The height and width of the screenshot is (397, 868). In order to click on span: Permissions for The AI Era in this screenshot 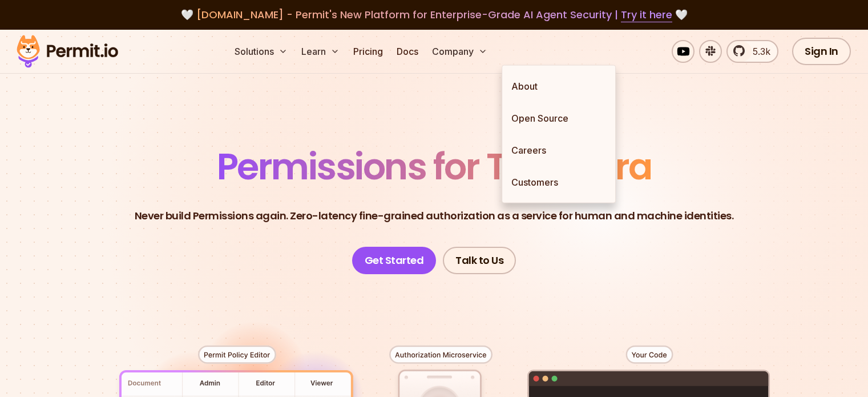, I will do `click(434, 166)`.